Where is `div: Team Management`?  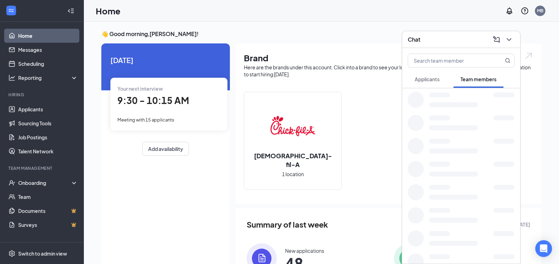
div: Team Management is located at coordinates (42, 168).